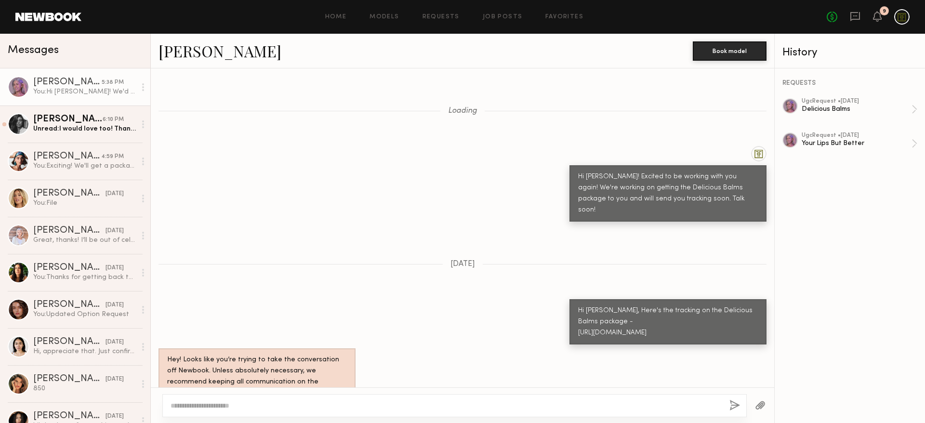 The height and width of the screenshot is (423, 925). Describe the element at coordinates (850, 83) in the screenshot. I see `div: REQUESTS` at that location.